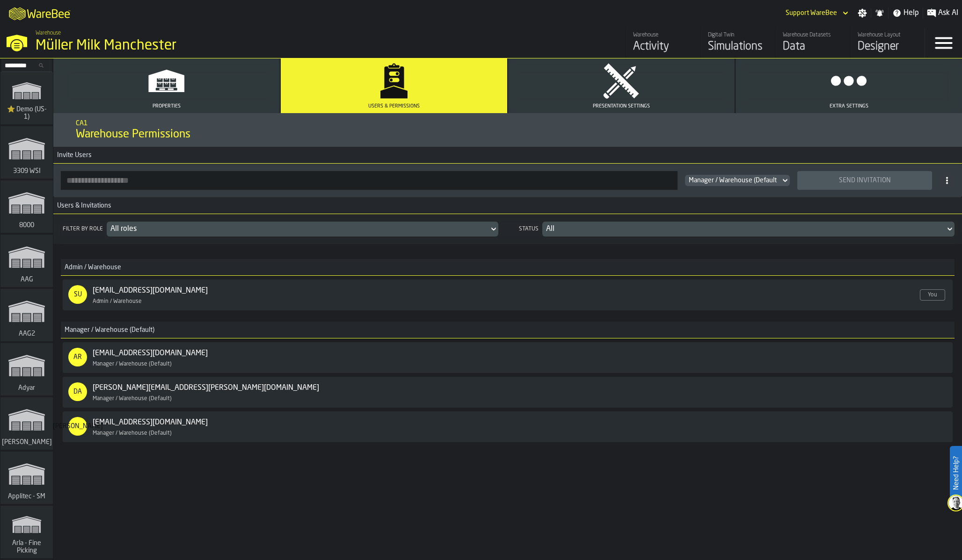 This screenshot has width=962, height=560. I want to click on div: Status, so click(528, 229).